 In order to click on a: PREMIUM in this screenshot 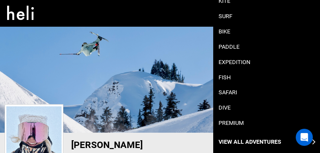, I will do `click(231, 123)`.